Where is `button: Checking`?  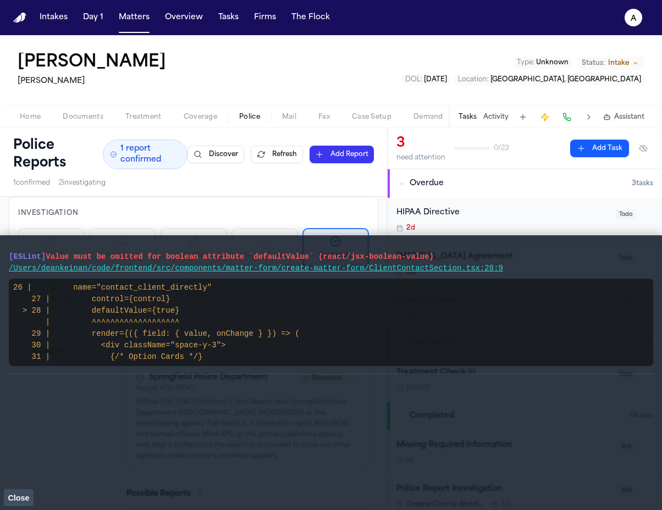 button: Checking is located at coordinates (193, 248).